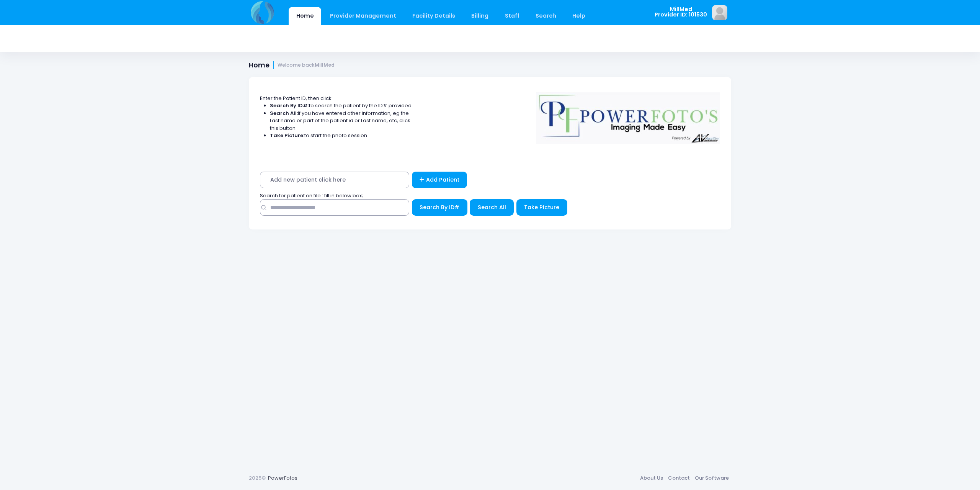 The width and height of the screenshot is (980, 490). I want to click on span: Add new patient click here, so click(335, 180).